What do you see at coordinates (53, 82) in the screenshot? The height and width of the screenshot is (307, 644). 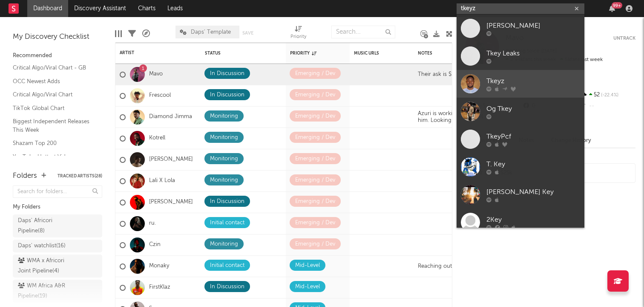 I see `a: OCC Newest Adds` at bounding box center [53, 82].